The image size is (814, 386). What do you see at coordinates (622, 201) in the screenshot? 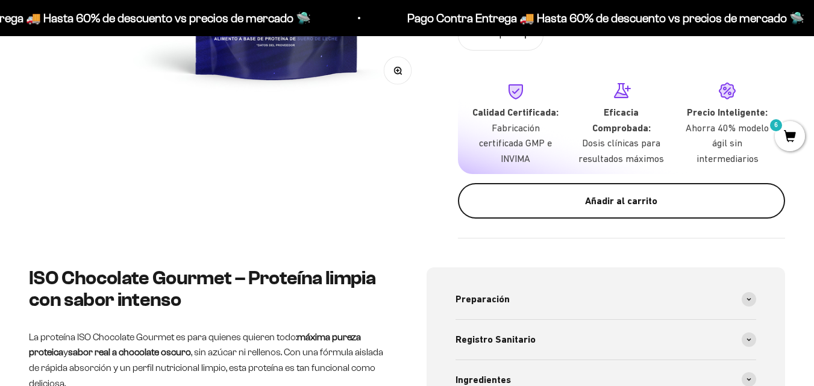
I see `div: Añadir al carrito` at bounding box center [622, 201].